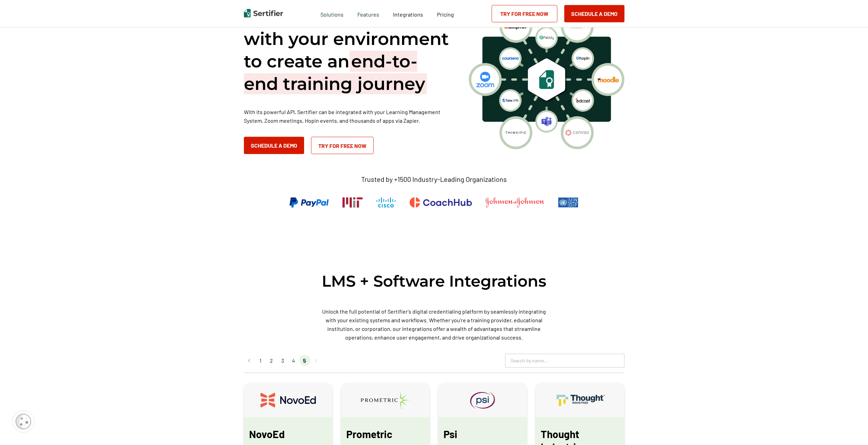 The width and height of the screenshot is (868, 445). I want to click on h2: LMS + Software Integrations, so click(434, 281).